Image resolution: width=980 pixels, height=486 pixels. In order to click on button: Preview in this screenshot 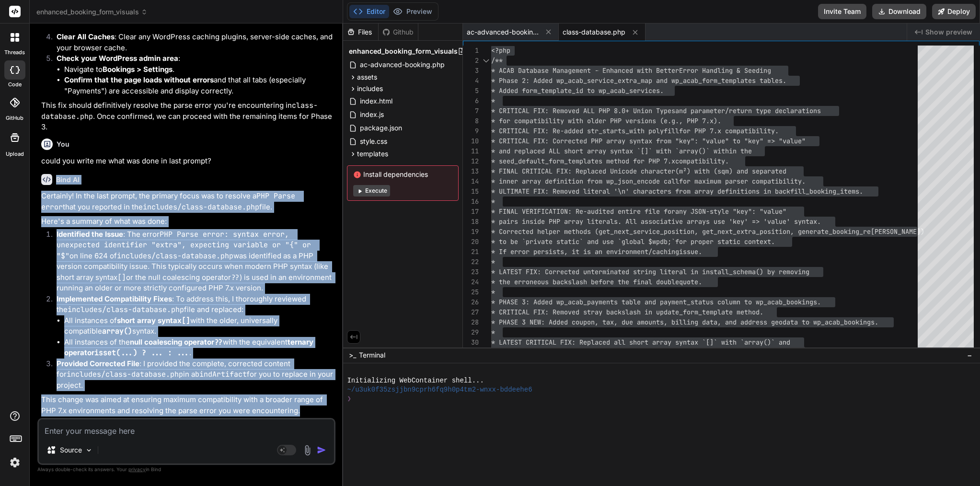, I will do `click(412, 12)`.